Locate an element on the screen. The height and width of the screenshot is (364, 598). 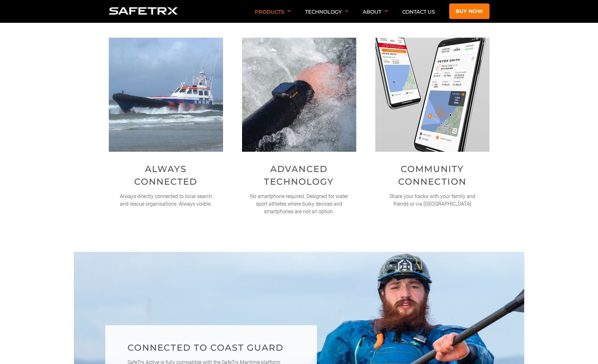
a: Contact Us is located at coordinates (418, 12).